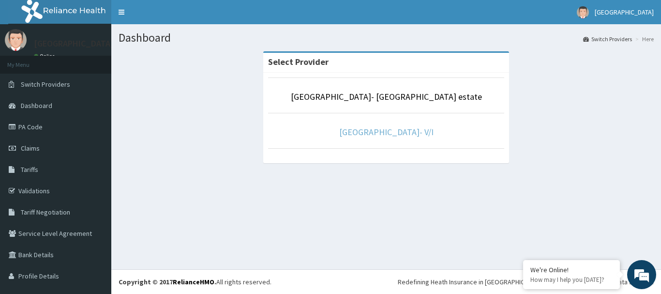 This screenshot has width=661, height=294. Describe the element at coordinates (30, 148) in the screenshot. I see `span: Claims` at that location.